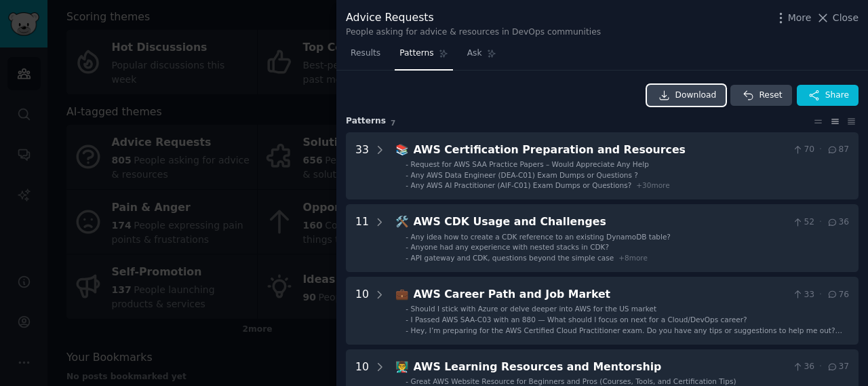 Image resolution: width=868 pixels, height=386 pixels. What do you see at coordinates (600, 294) in the screenshot?
I see `div: AWS Career Path and Job Market` at bounding box center [600, 294].